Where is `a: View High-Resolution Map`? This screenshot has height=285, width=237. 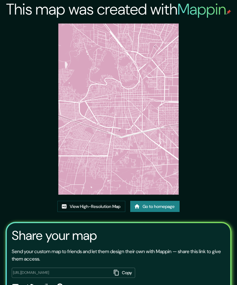
a: View High-Resolution Map is located at coordinates (92, 206).